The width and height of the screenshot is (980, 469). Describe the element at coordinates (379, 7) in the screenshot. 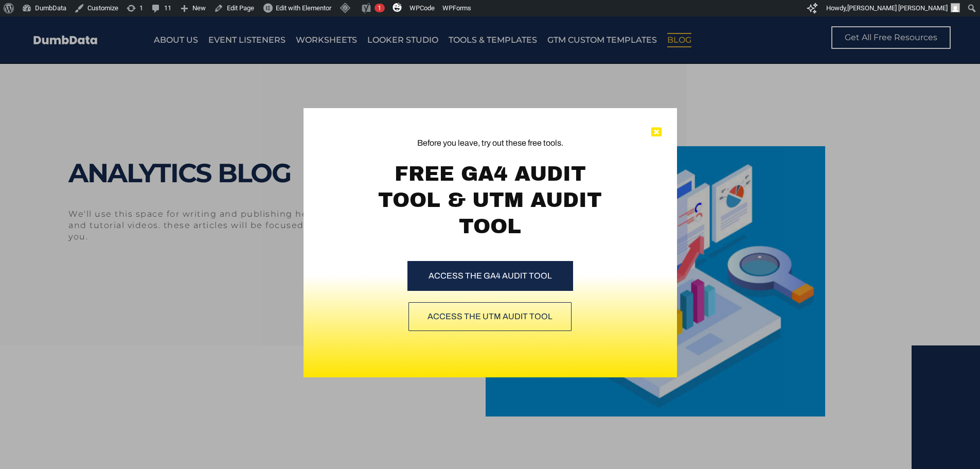

I see `span: 1` at that location.